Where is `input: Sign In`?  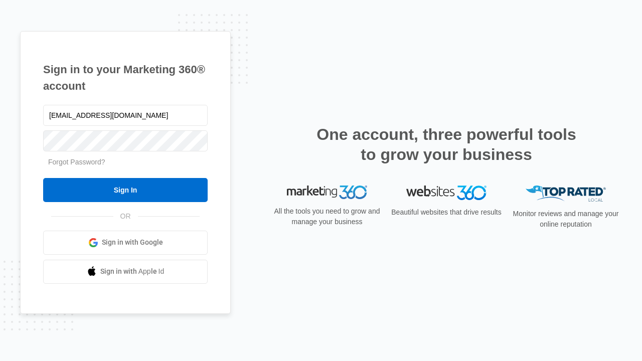
input: Sign In is located at coordinates (125, 190).